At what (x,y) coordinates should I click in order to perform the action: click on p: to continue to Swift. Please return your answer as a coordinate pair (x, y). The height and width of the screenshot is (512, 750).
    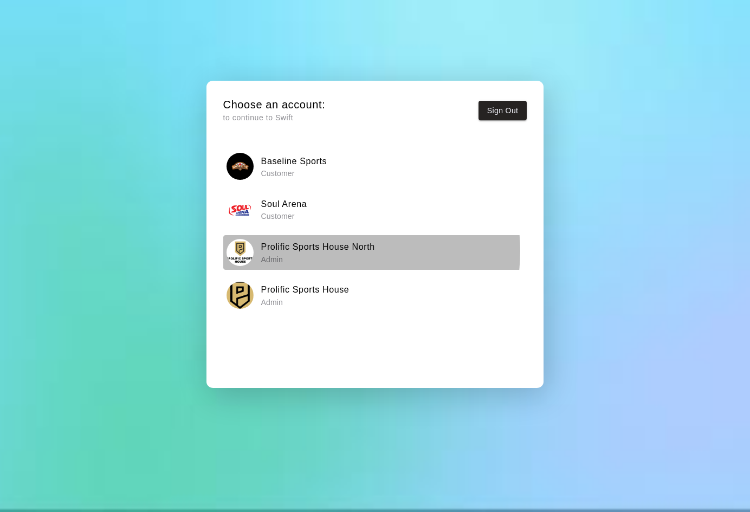
    Looking at the image, I should click on (274, 118).